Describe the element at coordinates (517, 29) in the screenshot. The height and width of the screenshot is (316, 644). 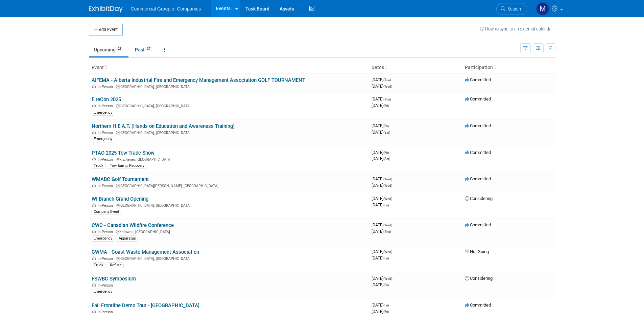
I see `a: How to sync to an external calendar...` at that location.